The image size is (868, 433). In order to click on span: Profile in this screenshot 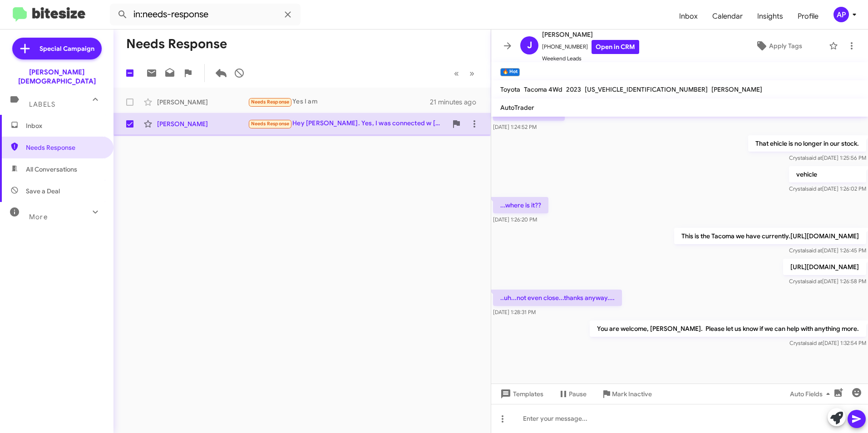, I will do `click(808, 16)`.